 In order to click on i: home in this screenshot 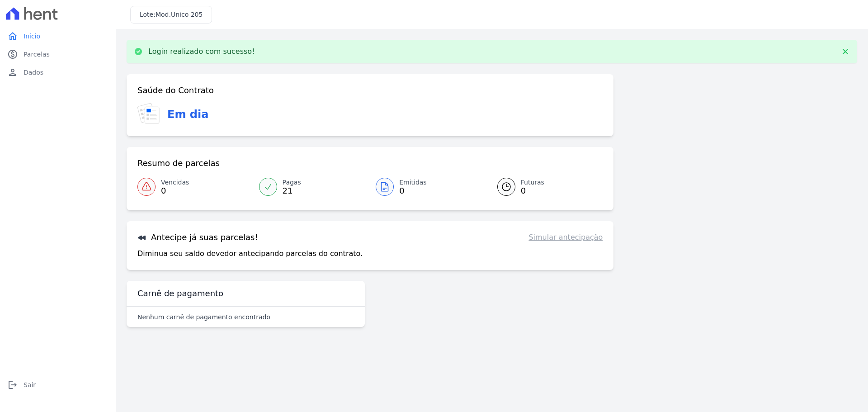, I will do `click(13, 36)`.